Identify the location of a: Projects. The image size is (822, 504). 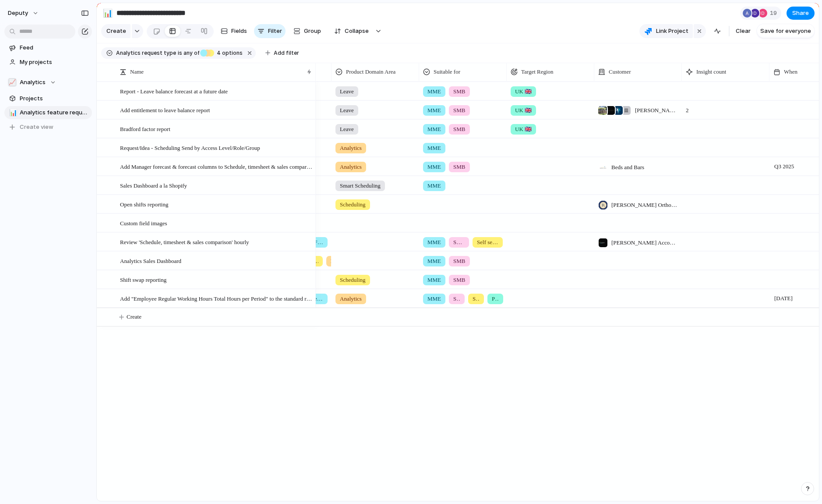
(48, 99).